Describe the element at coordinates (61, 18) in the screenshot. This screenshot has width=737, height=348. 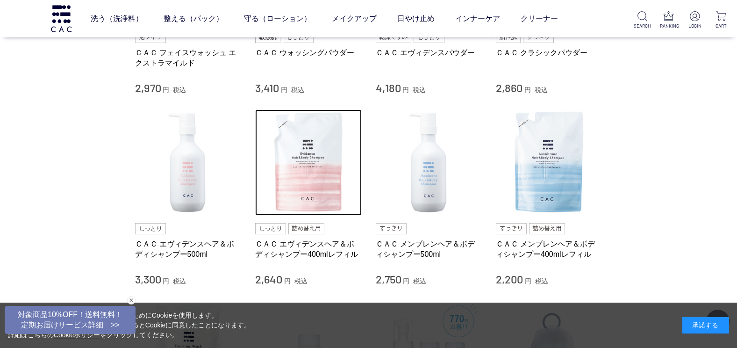
I see `img: logo` at that location.